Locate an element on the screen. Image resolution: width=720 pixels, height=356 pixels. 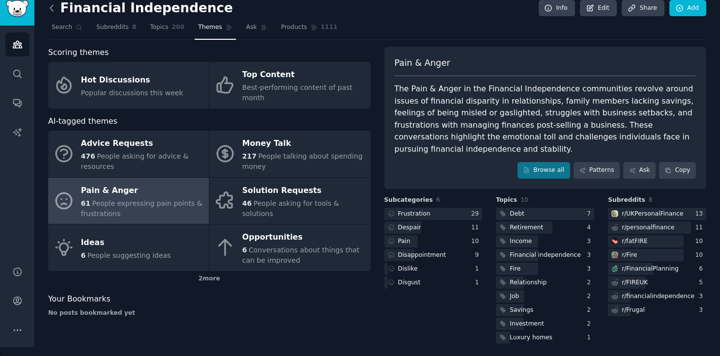
a: Opportunities6Conversations about things that can be improved is located at coordinates (289, 248).